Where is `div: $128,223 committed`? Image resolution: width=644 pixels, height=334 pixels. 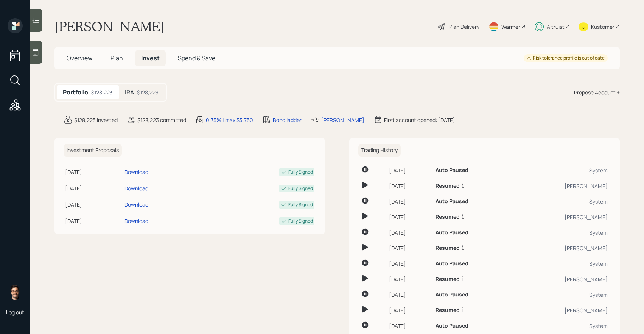 div: $128,223 committed is located at coordinates (162, 120).